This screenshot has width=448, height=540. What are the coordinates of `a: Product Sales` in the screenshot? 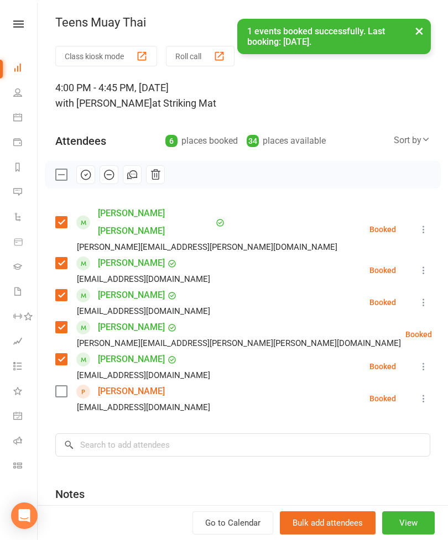 It's located at (25, 243).